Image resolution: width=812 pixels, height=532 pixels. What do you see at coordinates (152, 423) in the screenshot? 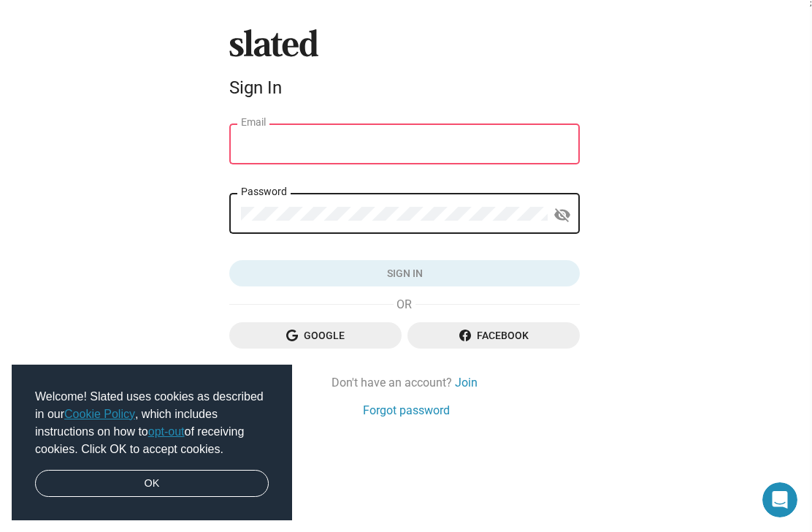
I see `span: Welcome! Slated uses cookies as described in our , which includes instructions on how to of recei...` at bounding box center [152, 423].